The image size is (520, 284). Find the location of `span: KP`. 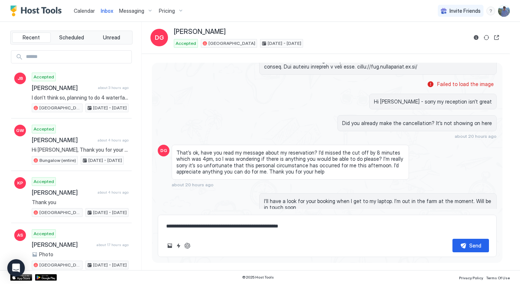

span: KP is located at coordinates (20, 183).